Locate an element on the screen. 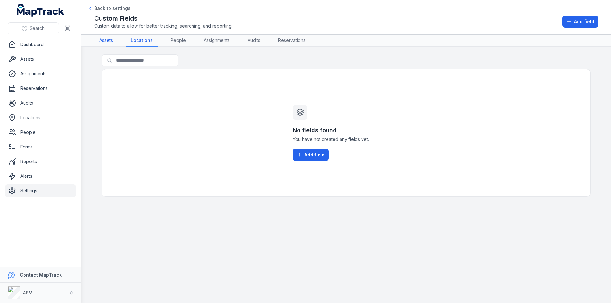  h3: No fields found is located at coordinates (346, 130).